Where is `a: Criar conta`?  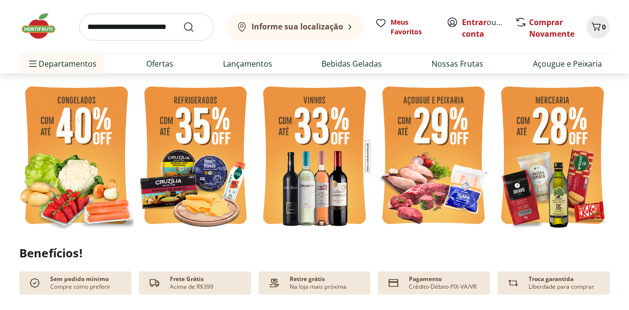 a: Criar conta is located at coordinates (488, 28).